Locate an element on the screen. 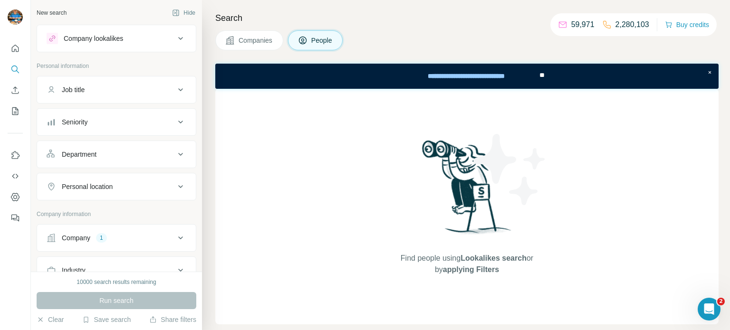 This screenshot has width=730, height=330. div: Department is located at coordinates (79, 154).